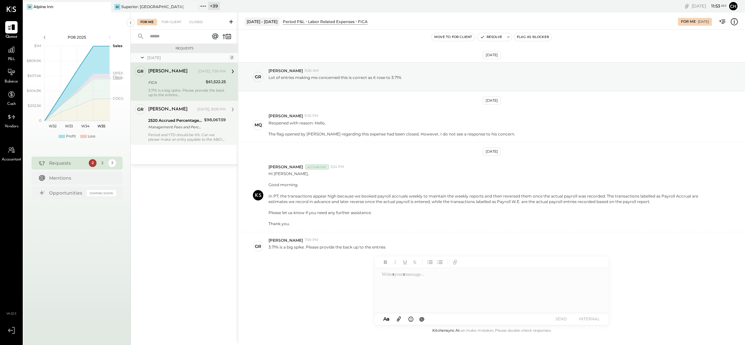 Image resolution: width=745 pixels, height=345 pixels. I want to click on button: Italic, so click(395, 262).